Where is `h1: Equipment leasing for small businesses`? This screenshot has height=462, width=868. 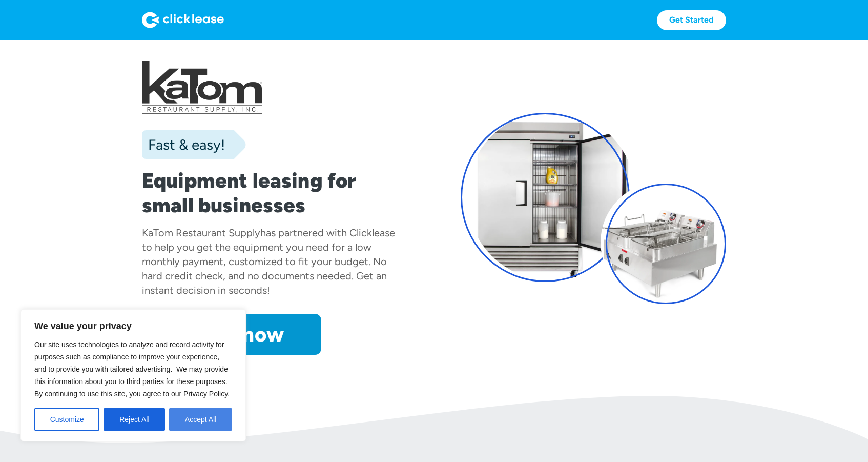 h1: Equipment leasing for small businesses is located at coordinates (275, 193).